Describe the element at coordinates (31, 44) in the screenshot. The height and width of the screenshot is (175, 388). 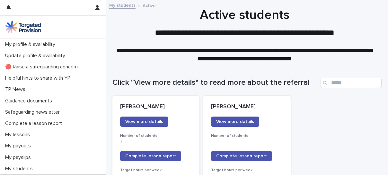
I see `p: My profile & availability` at that location.